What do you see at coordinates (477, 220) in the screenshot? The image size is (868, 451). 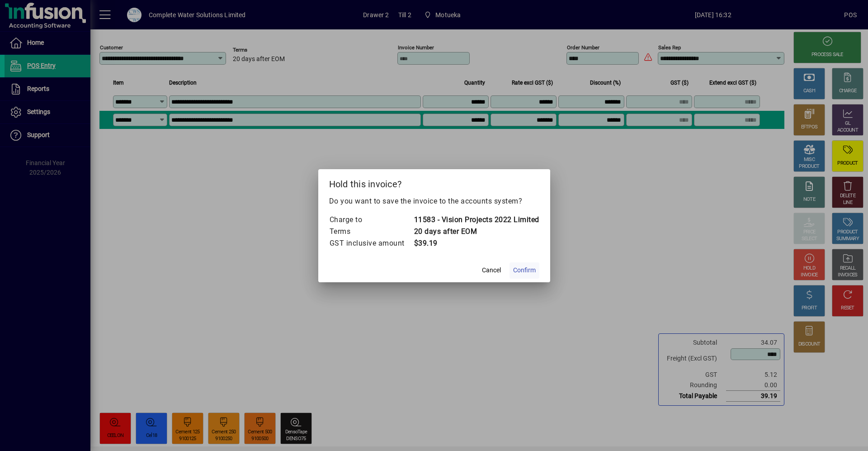 I see `td: 11583 - Vision Projects 2022 Limited` at bounding box center [477, 220].